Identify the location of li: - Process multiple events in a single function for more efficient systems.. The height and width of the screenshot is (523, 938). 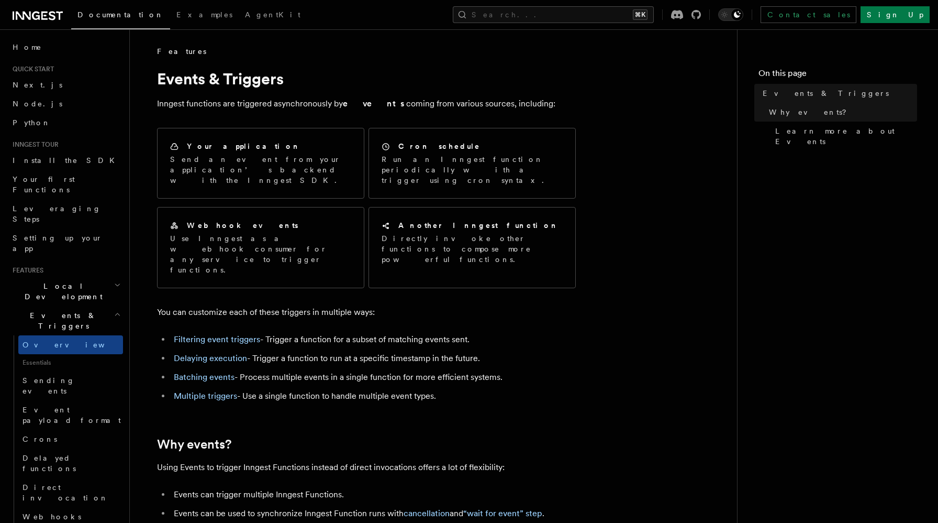
(373, 377).